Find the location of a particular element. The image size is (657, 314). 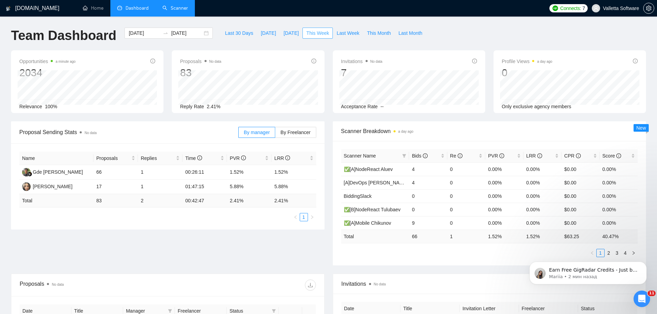

a: 1 is located at coordinates (304, 217).